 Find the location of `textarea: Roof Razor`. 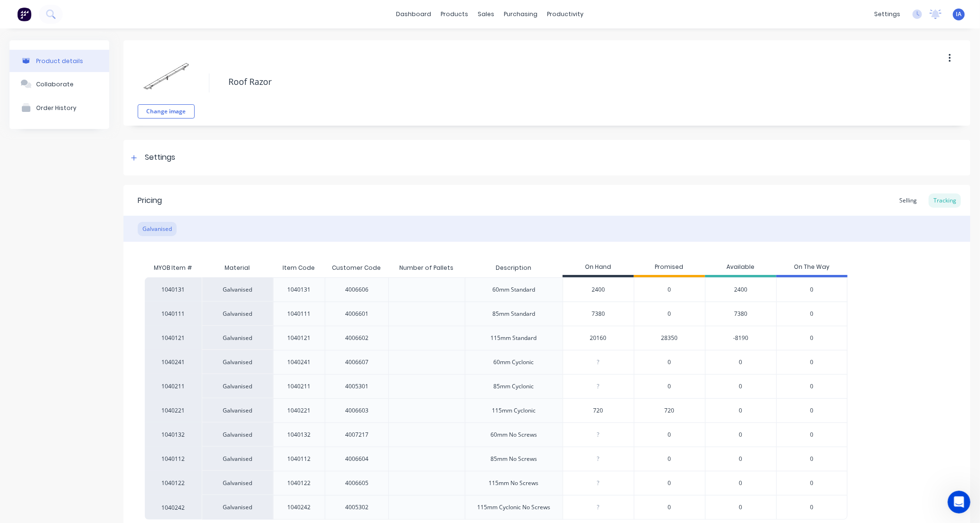

textarea: Roof Razor is located at coordinates (551, 81).